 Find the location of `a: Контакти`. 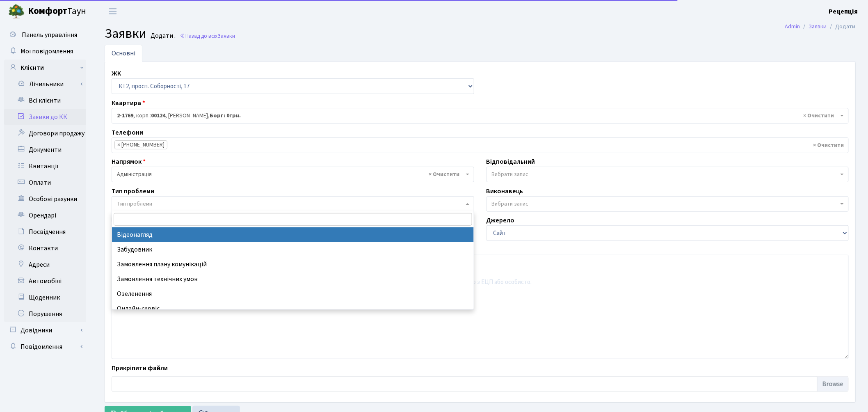

a: Контакти is located at coordinates (45, 248).